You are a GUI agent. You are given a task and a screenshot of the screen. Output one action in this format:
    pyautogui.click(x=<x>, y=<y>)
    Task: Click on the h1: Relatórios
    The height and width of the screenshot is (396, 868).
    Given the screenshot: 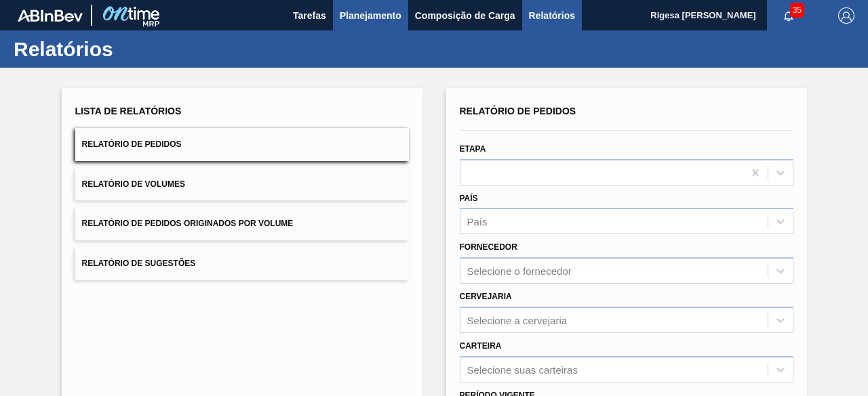 What is the action you would take?
    pyautogui.click(x=134, y=48)
    